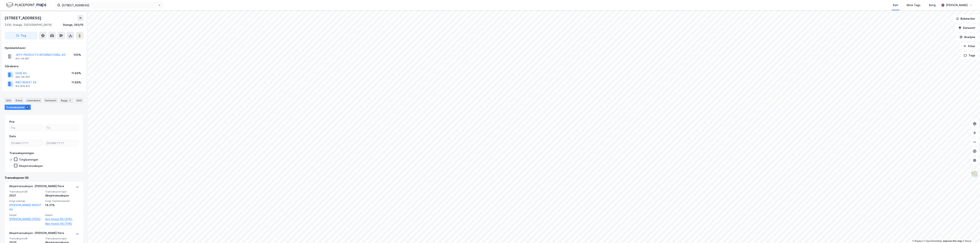 The height and width of the screenshot is (243, 980). Describe the element at coordinates (895, 5) in the screenshot. I see `div: Kart` at that location.